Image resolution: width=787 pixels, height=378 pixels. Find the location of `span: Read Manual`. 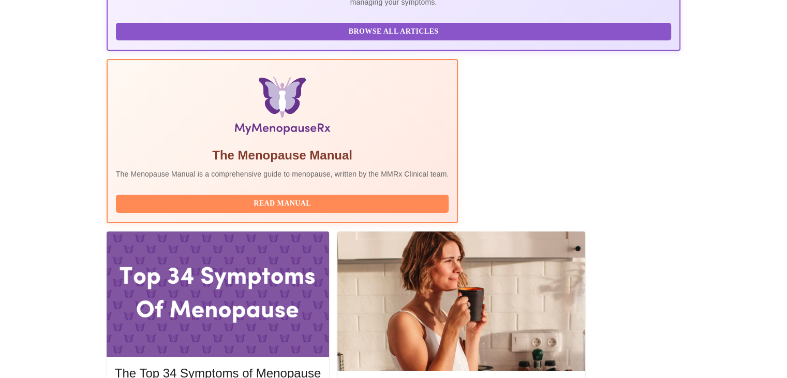

span: Read Manual is located at coordinates (282, 203).